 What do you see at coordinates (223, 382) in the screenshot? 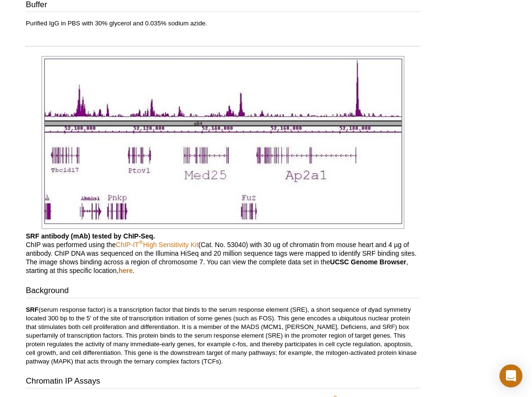
I see `h3: Chromatin IP Assays` at bounding box center [223, 382].